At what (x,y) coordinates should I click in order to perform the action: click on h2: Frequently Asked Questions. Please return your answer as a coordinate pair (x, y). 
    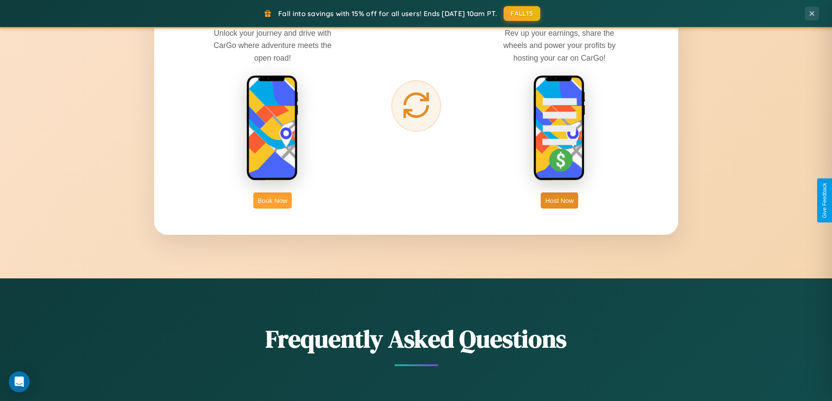
    Looking at the image, I should click on (416, 339).